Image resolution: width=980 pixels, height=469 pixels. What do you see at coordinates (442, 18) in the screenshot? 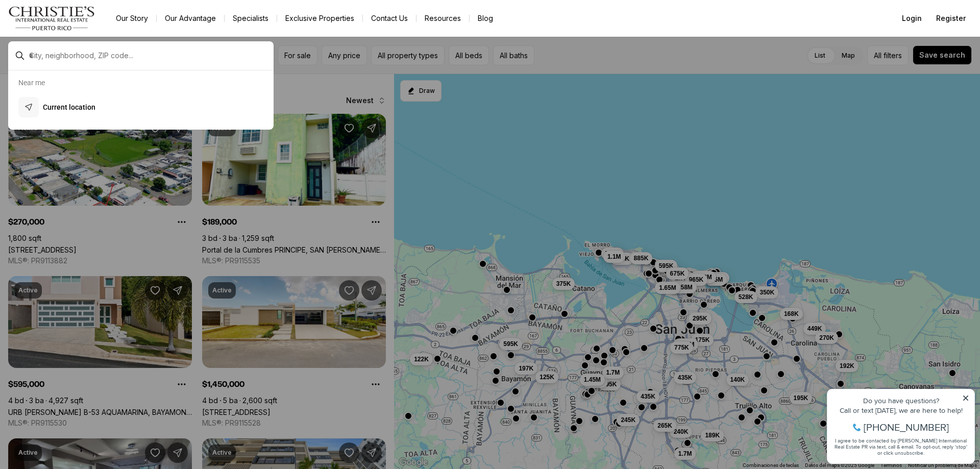
I see `a: Resources` at bounding box center [442, 18].